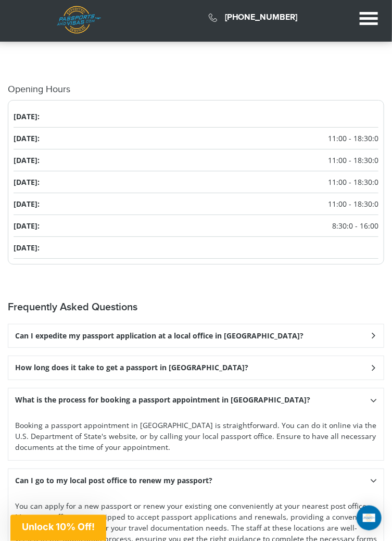  I want to click on div: Open Intercom Messenger, so click(369, 518).